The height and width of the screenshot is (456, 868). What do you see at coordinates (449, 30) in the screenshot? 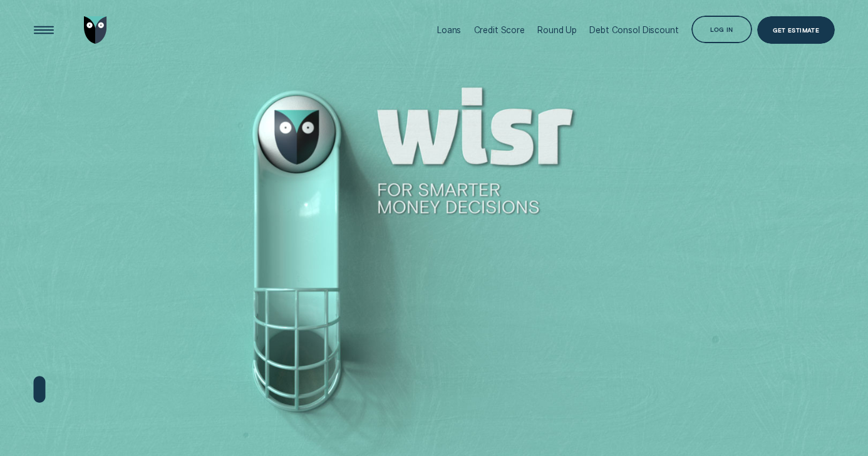
I see `div: Loans` at bounding box center [449, 30].